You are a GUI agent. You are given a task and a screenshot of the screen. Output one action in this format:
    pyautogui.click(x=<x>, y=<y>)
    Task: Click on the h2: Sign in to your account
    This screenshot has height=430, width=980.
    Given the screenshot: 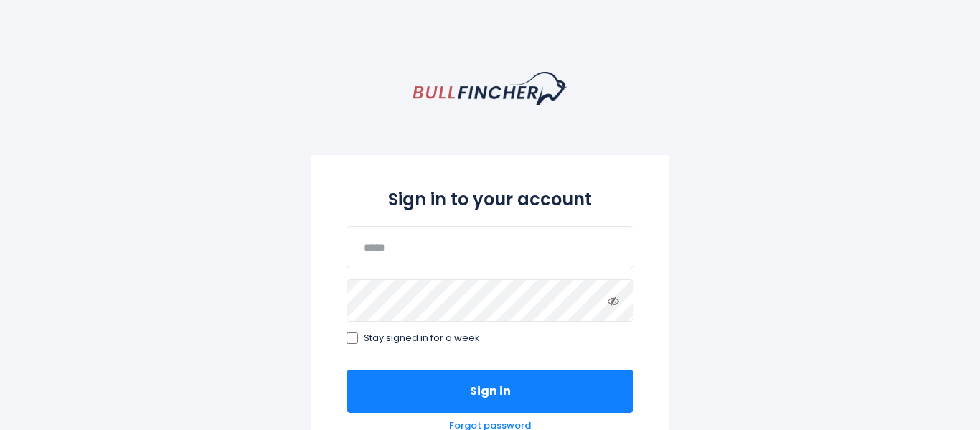 What is the action you would take?
    pyautogui.click(x=490, y=198)
    